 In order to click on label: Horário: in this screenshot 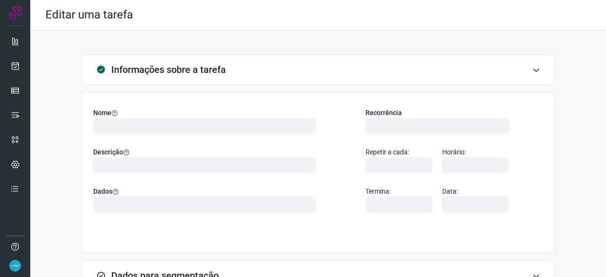, I will do `click(477, 152)`.